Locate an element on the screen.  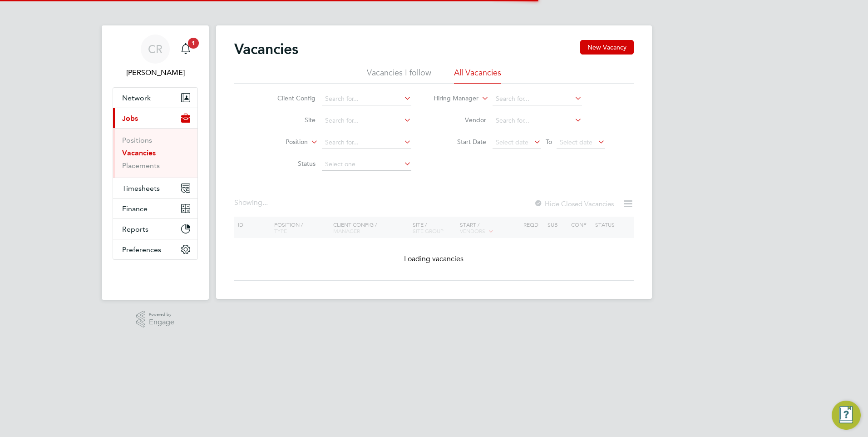
button: Engage Resource Center is located at coordinates (846, 415).